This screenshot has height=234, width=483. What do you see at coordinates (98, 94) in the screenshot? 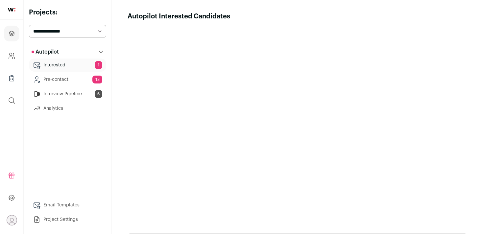
I see `span: 6` at bounding box center [98, 94].